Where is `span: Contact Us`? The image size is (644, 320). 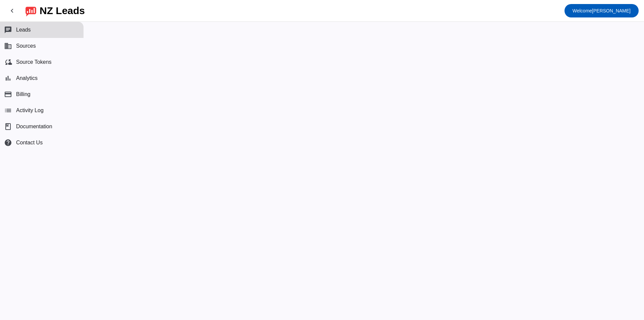 span: Contact Us is located at coordinates (30, 143).